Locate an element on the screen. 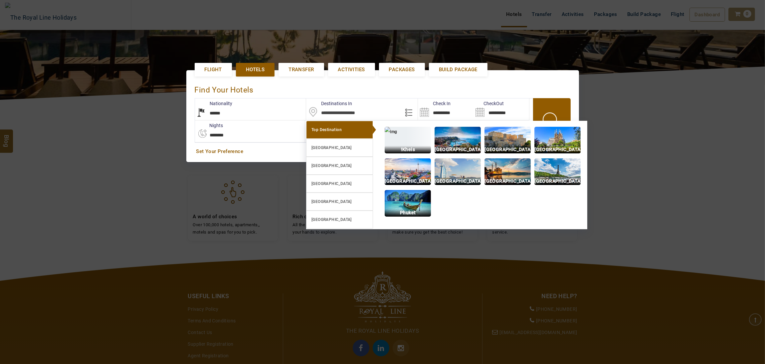 Image resolution: width=765 pixels, height=364 pixels. label: Destinations In is located at coordinates (329, 103).